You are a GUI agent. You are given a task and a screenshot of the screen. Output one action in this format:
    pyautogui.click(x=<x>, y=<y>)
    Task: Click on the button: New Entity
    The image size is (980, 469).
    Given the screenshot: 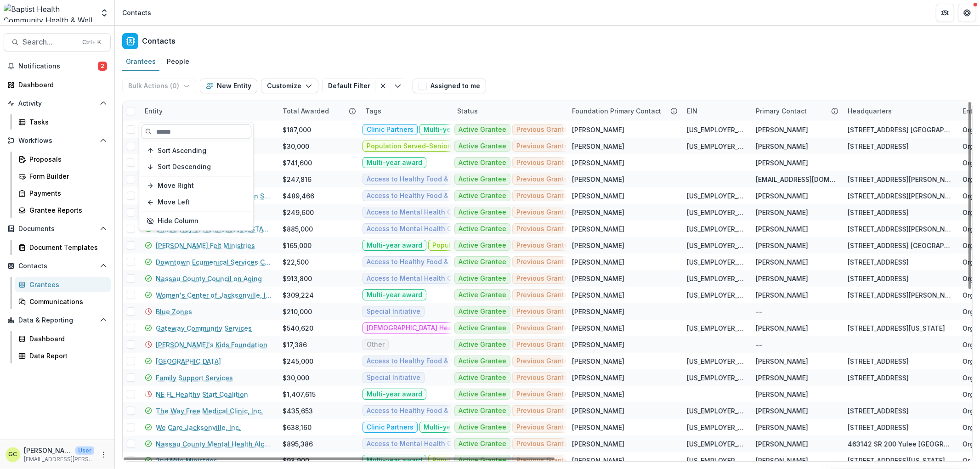 What is the action you would take?
    pyautogui.click(x=228, y=86)
    